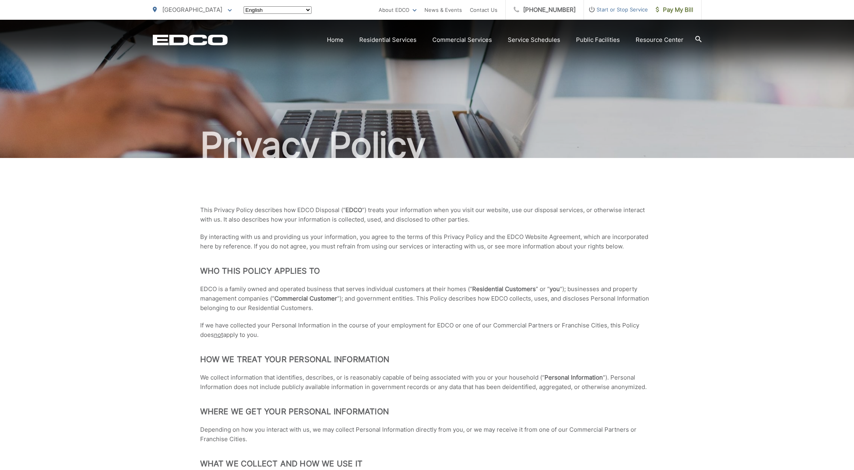  I want to click on a: News & Events, so click(443, 10).